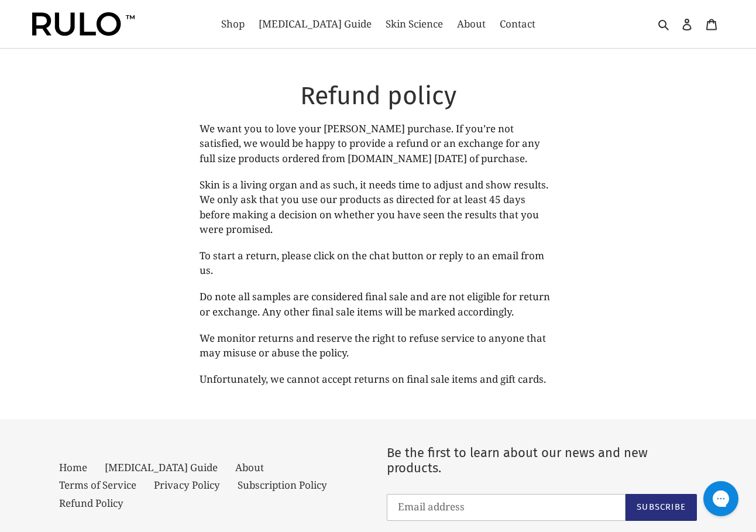 The width and height of the screenshot is (756, 532). Describe the element at coordinates (73, 466) in the screenshot. I see `a: Home` at that location.